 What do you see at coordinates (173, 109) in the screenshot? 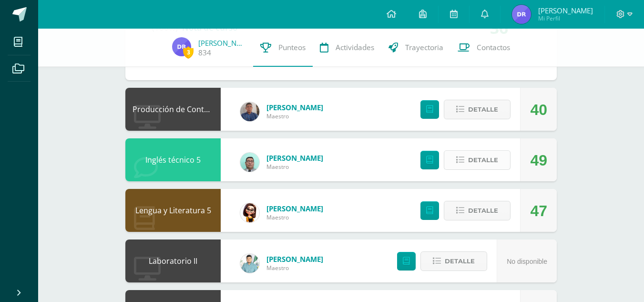
I see `div: Producción de Contennidos Digitales` at bounding box center [173, 109].